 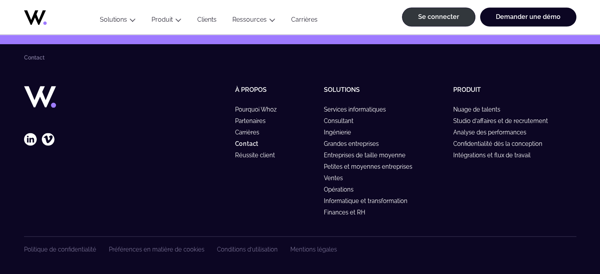 I want to click on a: Ressources, so click(x=249, y=19).